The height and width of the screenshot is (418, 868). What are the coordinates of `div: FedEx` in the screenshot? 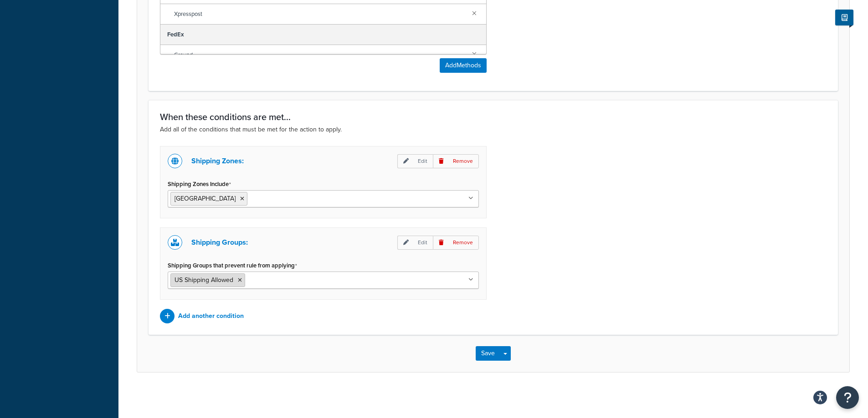 It's located at (323, 35).